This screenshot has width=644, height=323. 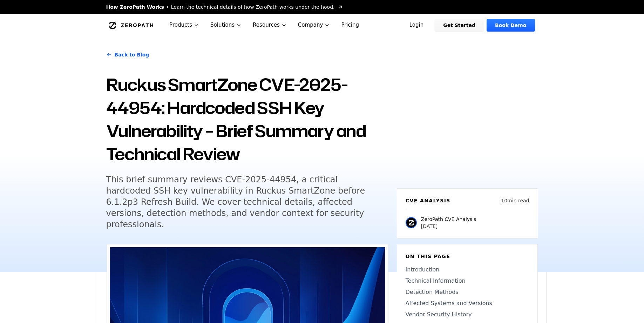 I want to click on button: Products, so click(x=184, y=25).